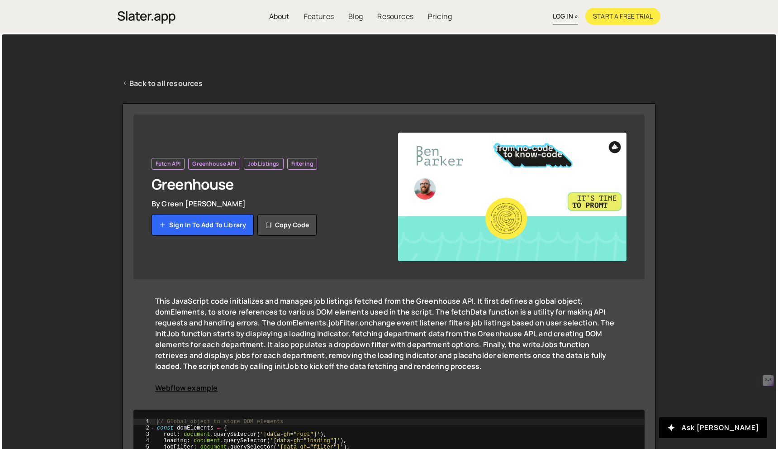 The image size is (778, 449). What do you see at coordinates (287, 225) in the screenshot?
I see `button: Copy code` at bounding box center [287, 225].